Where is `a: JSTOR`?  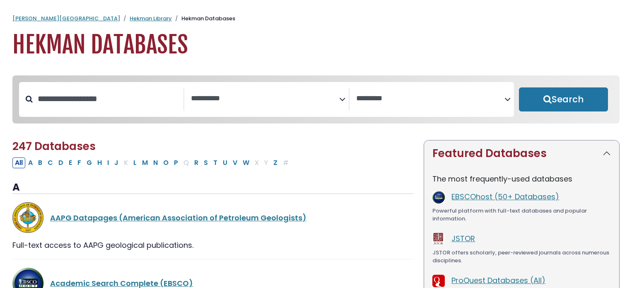
a: JSTOR is located at coordinates (463, 238).